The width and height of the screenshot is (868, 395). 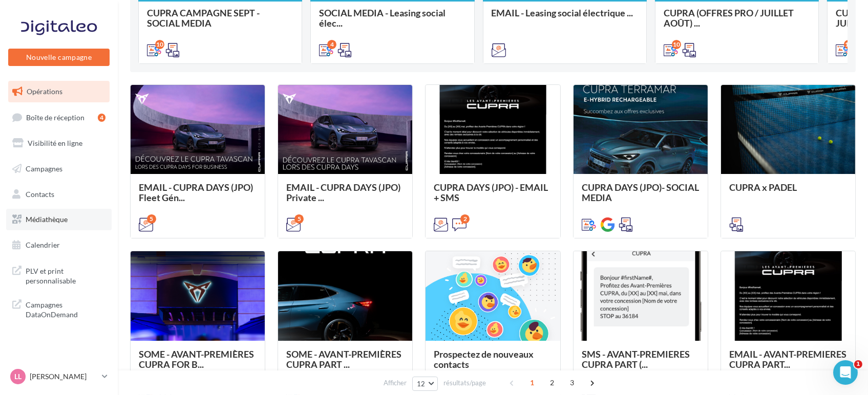 I want to click on span: Opérations, so click(x=44, y=91).